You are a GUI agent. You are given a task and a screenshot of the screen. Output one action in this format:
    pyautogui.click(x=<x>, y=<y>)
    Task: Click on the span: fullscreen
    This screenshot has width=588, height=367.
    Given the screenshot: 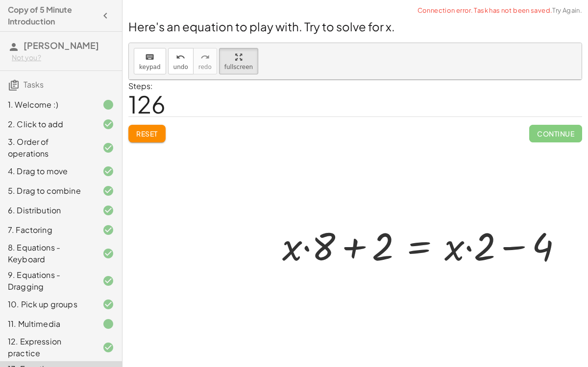 What is the action you would take?
    pyautogui.click(x=239, y=67)
    